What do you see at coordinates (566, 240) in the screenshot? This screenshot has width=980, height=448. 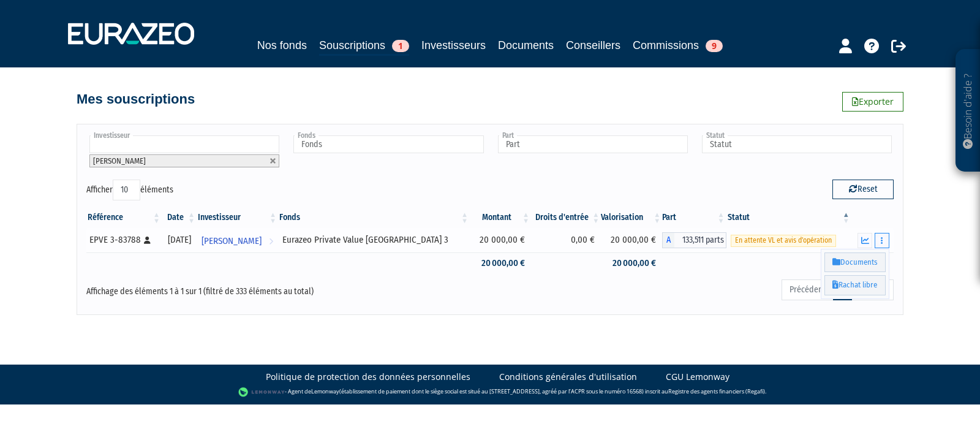 I see `td: 0,00 €` at bounding box center [566, 240].